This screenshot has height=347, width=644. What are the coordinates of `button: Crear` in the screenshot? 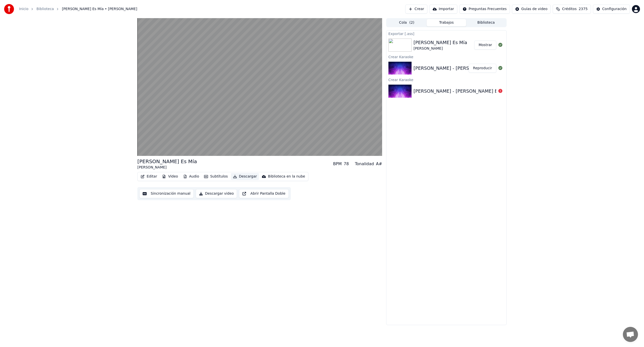 It's located at (416, 9).